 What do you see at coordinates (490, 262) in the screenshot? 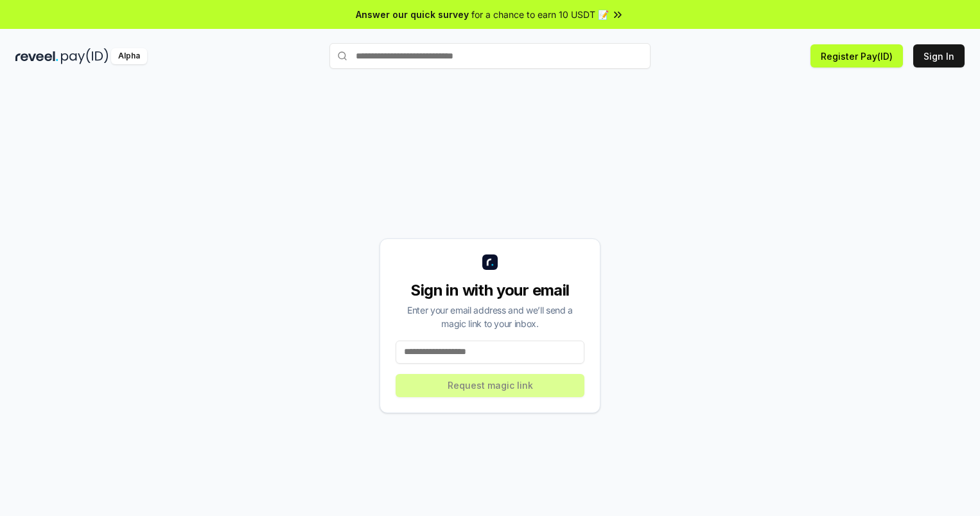
I see `img: logo_small` at bounding box center [490, 262].